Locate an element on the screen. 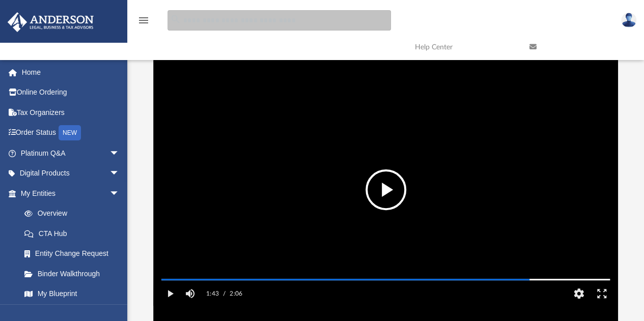 The image size is (644, 321). a: My Entitiesarrow_drop_down is located at coordinates (71, 194).